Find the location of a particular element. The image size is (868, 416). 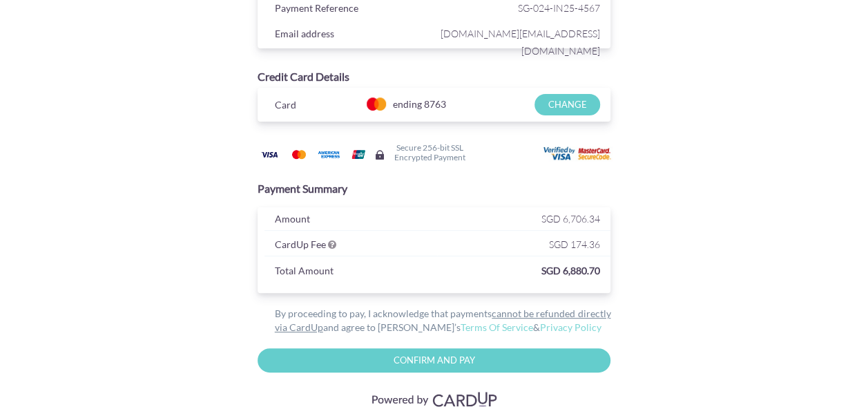

span: 8763 is located at coordinates (435, 103).